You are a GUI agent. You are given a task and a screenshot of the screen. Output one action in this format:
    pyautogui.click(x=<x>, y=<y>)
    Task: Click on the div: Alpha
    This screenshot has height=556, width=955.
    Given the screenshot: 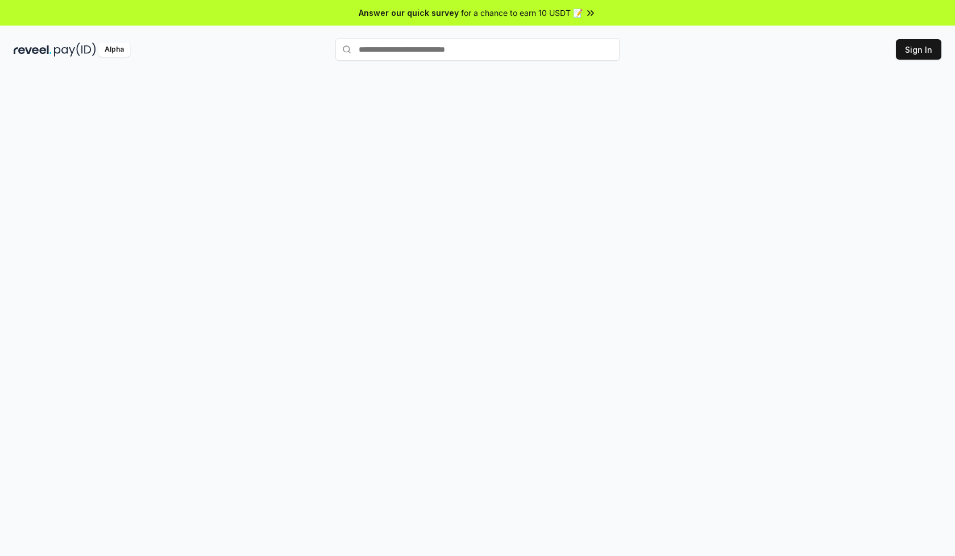 What is the action you would take?
    pyautogui.click(x=114, y=49)
    